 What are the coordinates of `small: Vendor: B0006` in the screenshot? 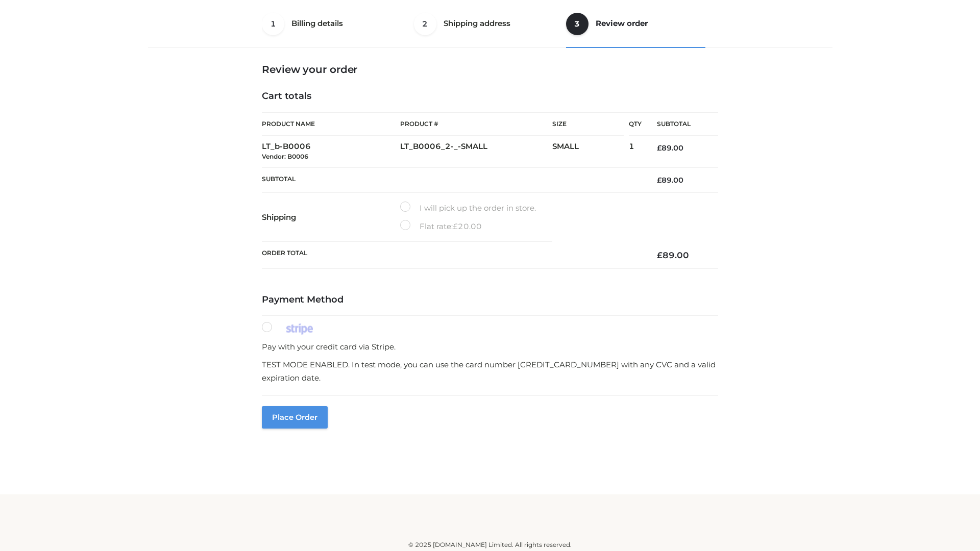 It's located at (285, 156).